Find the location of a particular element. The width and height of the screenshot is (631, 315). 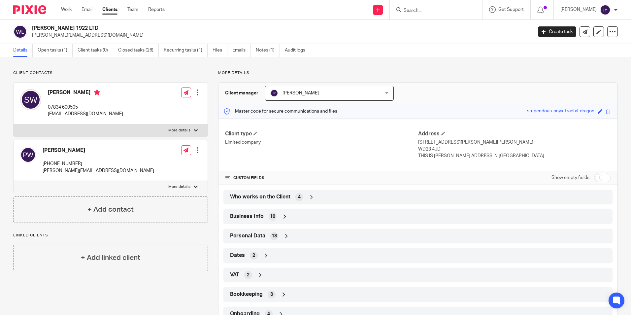

p: Linked clients is located at coordinates (111, 235).